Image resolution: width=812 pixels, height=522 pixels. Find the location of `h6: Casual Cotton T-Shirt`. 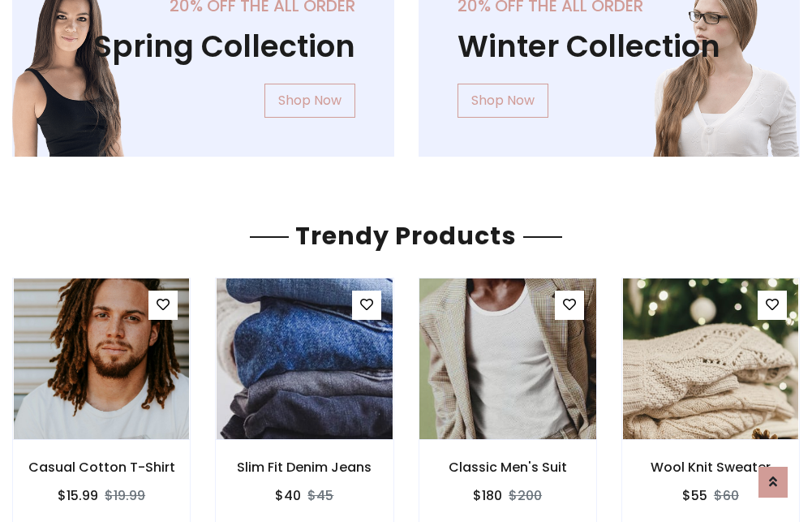

h6: Casual Cotton T-Shirt is located at coordinates (101, 467).